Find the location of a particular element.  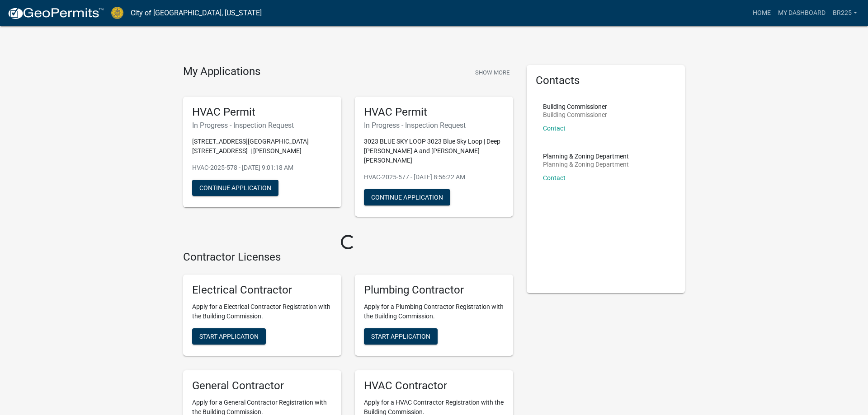

h5: Electrical Contractor is located at coordinates (262, 290).